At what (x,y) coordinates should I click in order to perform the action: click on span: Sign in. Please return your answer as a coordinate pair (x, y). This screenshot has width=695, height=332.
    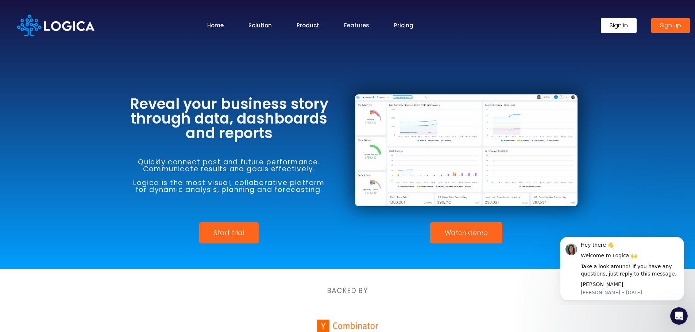
    Looking at the image, I should click on (619, 26).